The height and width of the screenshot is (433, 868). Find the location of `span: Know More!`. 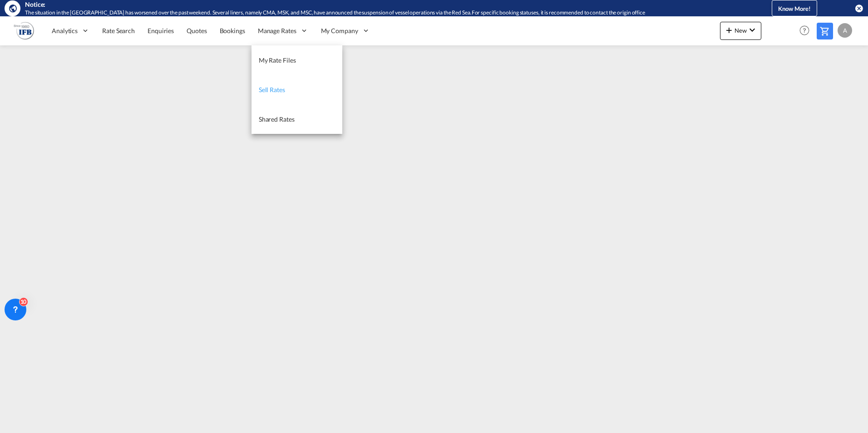

span: Know More! is located at coordinates (794, 9).